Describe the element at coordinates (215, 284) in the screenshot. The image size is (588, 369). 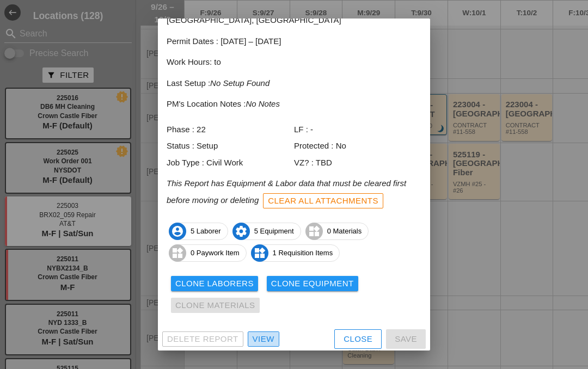
I see `div: Clone Laborers` at that location.